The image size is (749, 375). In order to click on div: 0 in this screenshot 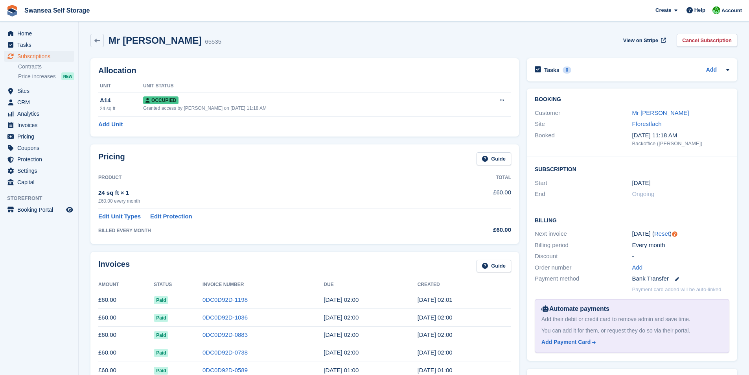, I will do `click(567, 70)`.